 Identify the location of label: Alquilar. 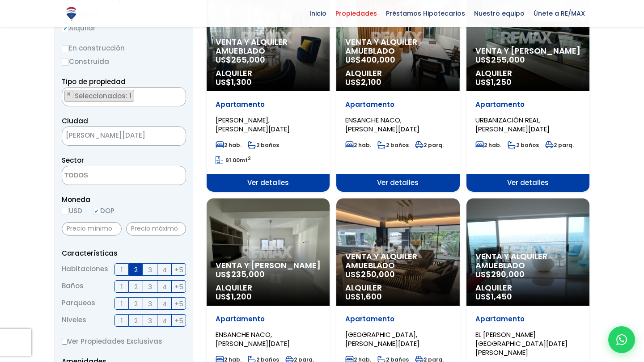
(124, 28).